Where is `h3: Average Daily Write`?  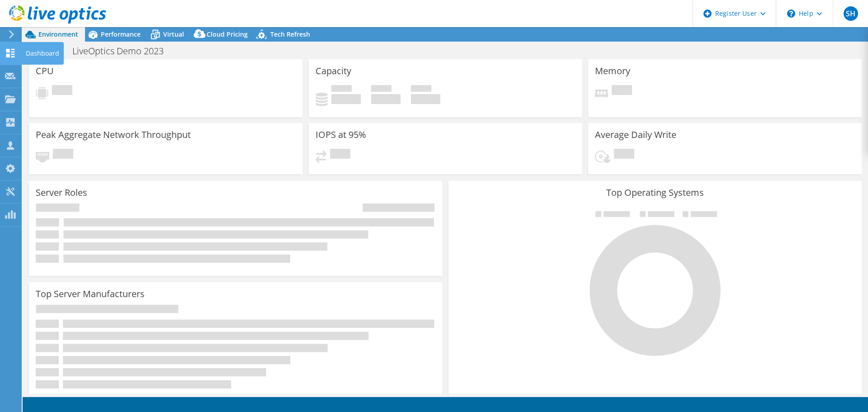 h3: Average Daily Write is located at coordinates (635, 135).